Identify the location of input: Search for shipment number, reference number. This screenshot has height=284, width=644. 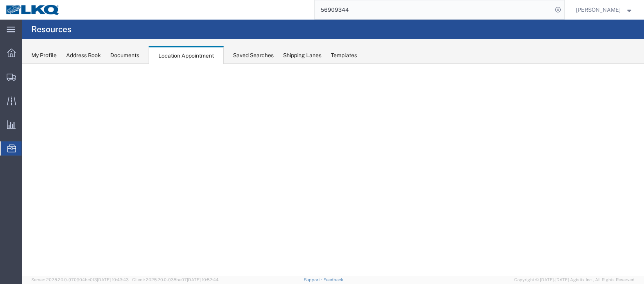
(434, 10).